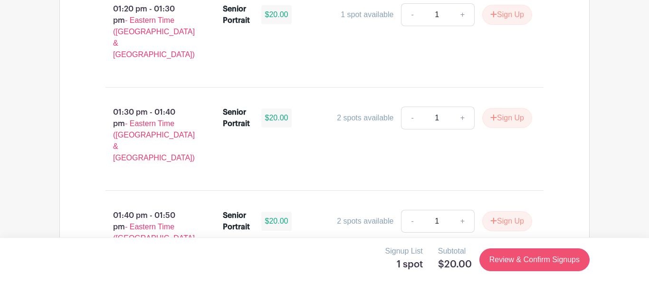  Describe the element at coordinates (404, 251) in the screenshot. I see `p: Signup List` at that location.